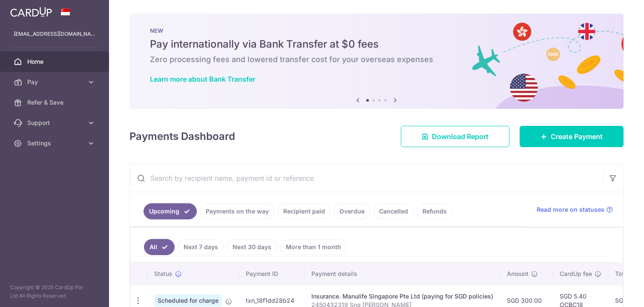 Image resolution: width=644 pixels, height=307 pixels. Describe the element at coordinates (351, 212) in the screenshot. I see `a: Overdue` at that location.